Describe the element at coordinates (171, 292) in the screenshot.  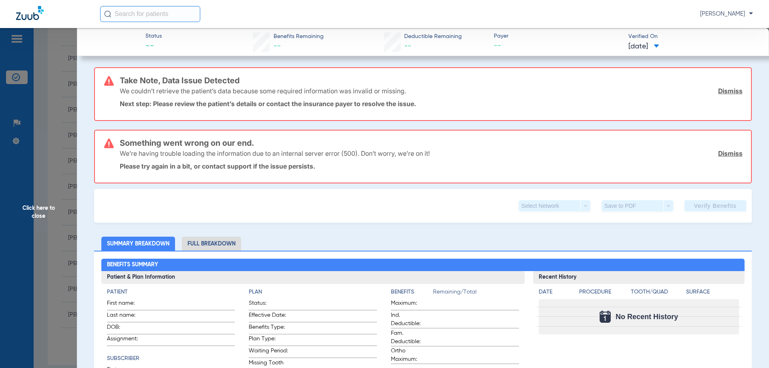
I see `app-breakdown-title: Patient` at that location.